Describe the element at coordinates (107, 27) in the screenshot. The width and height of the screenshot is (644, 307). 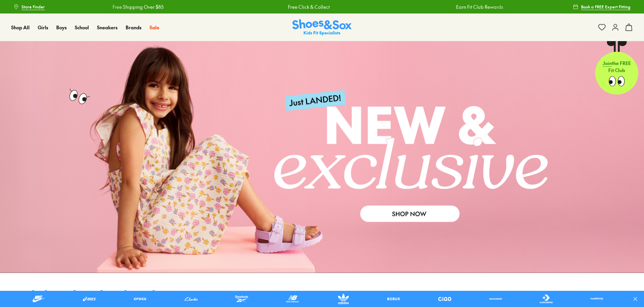
I see `span: Sneakers` at that location.